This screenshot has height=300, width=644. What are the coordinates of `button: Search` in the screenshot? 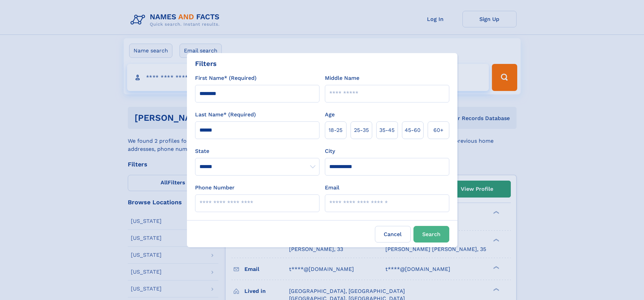 It's located at (431, 234).